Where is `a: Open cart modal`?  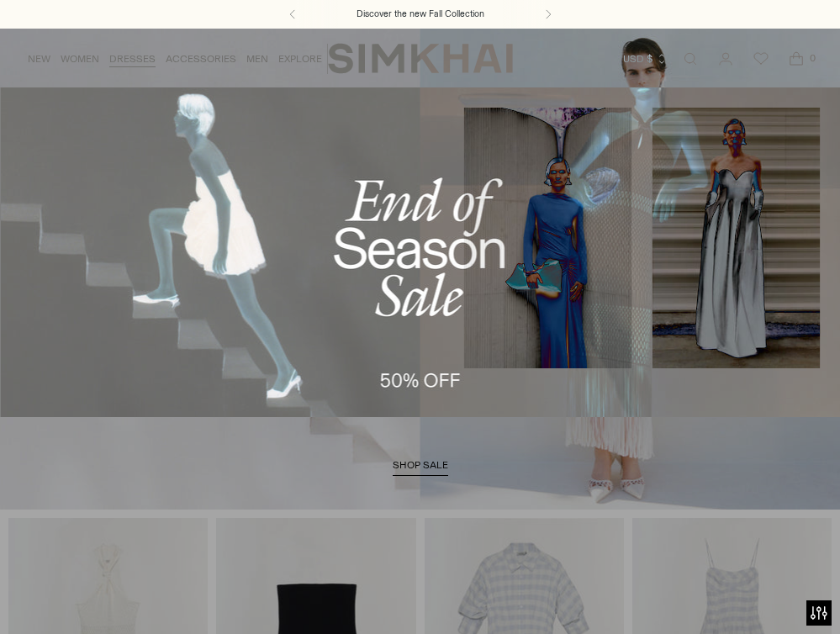 a: Open cart modal is located at coordinates (796, 59).